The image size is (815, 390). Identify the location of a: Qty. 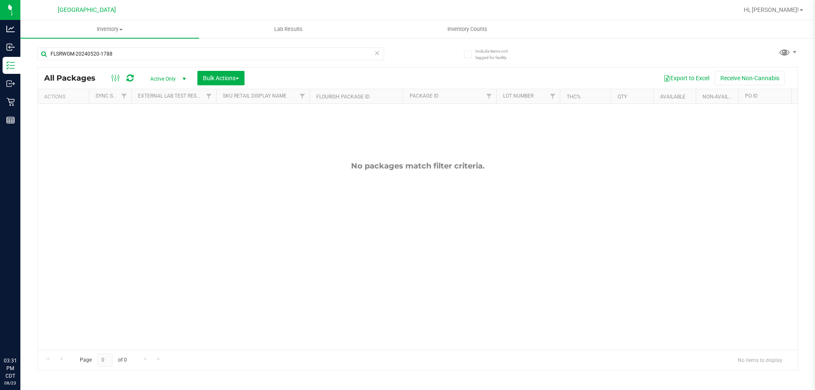
(622, 97).